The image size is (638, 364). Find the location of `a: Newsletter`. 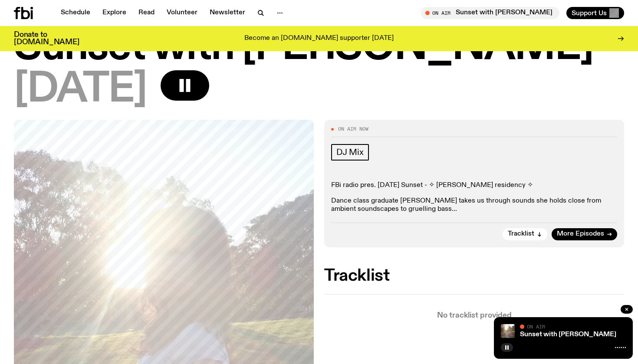

a: Newsletter is located at coordinates (227, 13).